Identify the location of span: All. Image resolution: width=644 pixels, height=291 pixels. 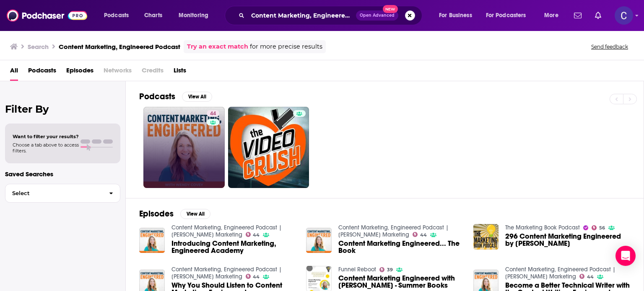
(14, 72).